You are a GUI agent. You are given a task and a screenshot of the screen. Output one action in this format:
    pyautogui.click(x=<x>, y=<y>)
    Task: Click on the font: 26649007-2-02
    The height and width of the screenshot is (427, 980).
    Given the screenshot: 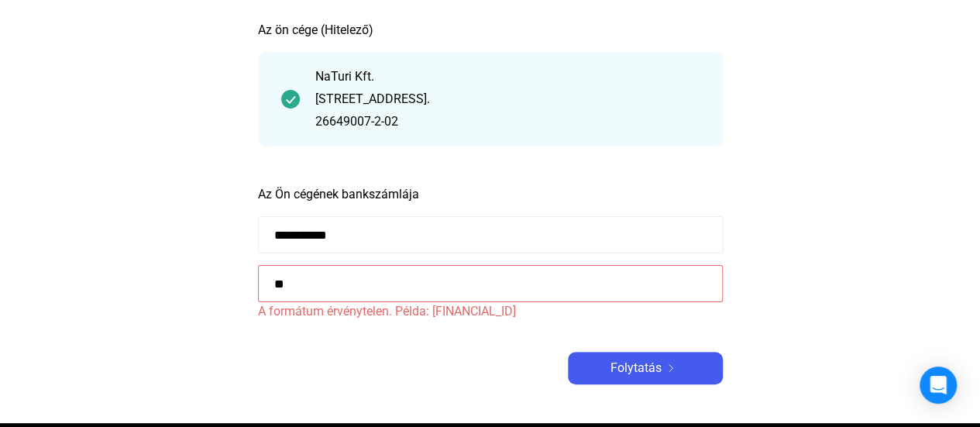 What is the action you would take?
    pyautogui.click(x=357, y=121)
    